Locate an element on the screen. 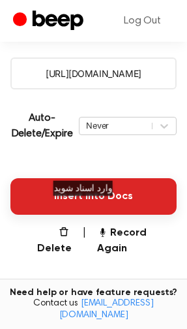 The width and height of the screenshot is (187, 329). span: Contact us is located at coordinates (93, 309).